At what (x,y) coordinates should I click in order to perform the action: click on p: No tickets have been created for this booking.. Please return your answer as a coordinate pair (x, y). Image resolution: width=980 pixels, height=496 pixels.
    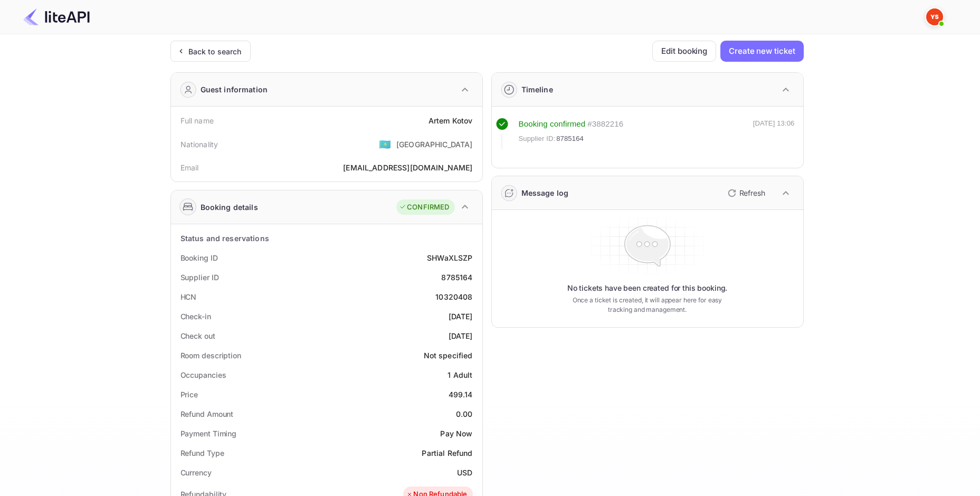
    Looking at the image, I should click on (647, 288).